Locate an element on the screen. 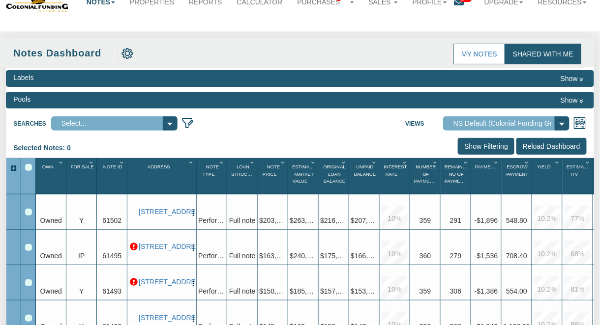 The height and width of the screenshot is (325, 600). div: Remaining No Of Payments Sort None is located at coordinates (456, 176).